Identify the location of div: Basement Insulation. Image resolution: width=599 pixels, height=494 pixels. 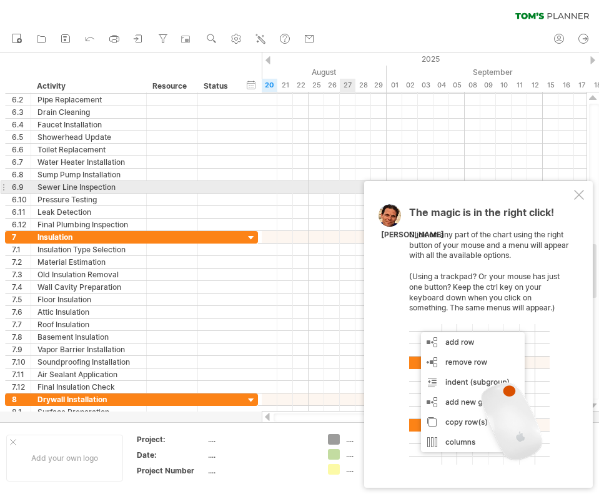
(89, 337).